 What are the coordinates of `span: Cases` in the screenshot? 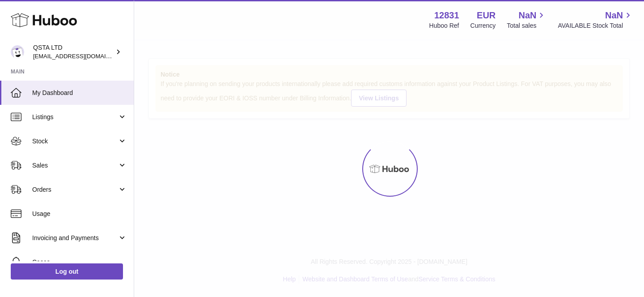 It's located at (80, 262).